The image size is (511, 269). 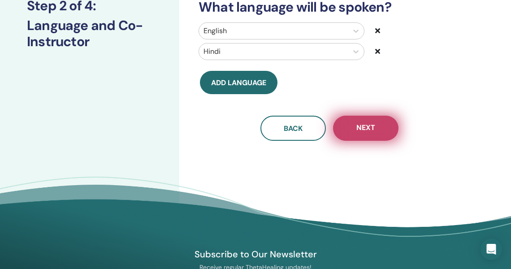 What do you see at coordinates (366, 128) in the screenshot?
I see `span: Next` at bounding box center [366, 128].